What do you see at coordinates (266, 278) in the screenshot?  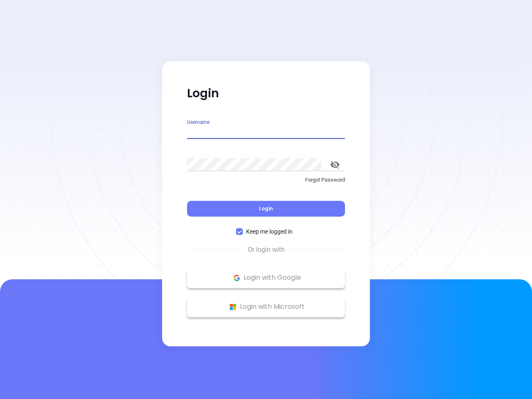 I see `p: Login with Google` at bounding box center [266, 278].